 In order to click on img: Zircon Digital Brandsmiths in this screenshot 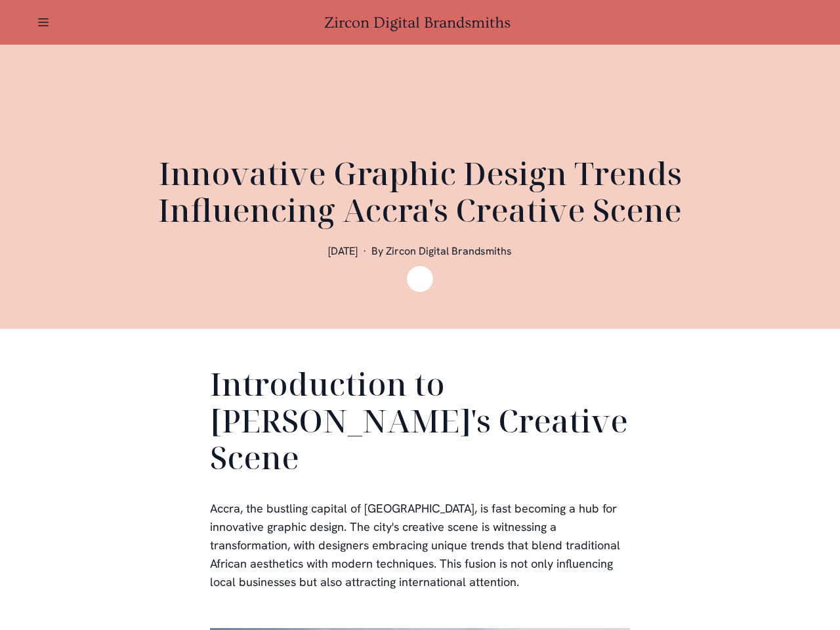, I will do `click(420, 279)`.